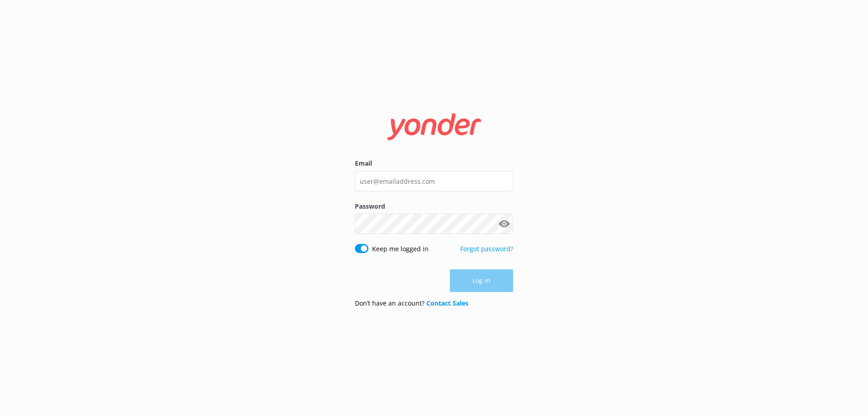 The height and width of the screenshot is (416, 868). Describe the element at coordinates (447, 303) in the screenshot. I see `a: Contact Sales` at that location.